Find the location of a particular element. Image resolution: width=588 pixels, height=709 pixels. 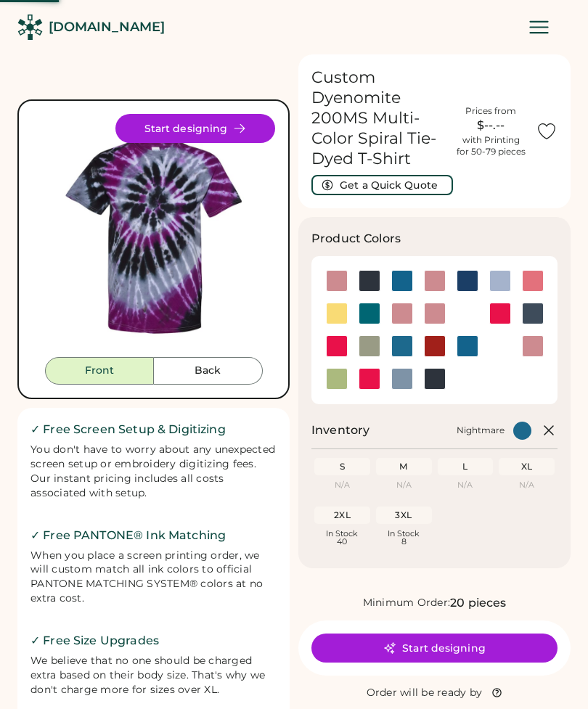

img: Rendered Logo - Screens is located at coordinates (30, 26).